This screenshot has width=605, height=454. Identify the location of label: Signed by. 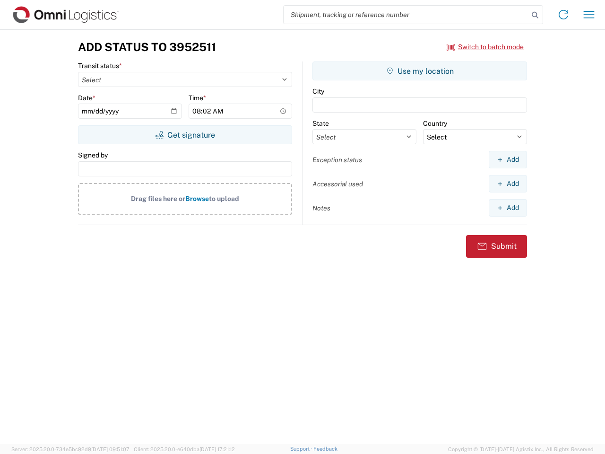
(93, 155).